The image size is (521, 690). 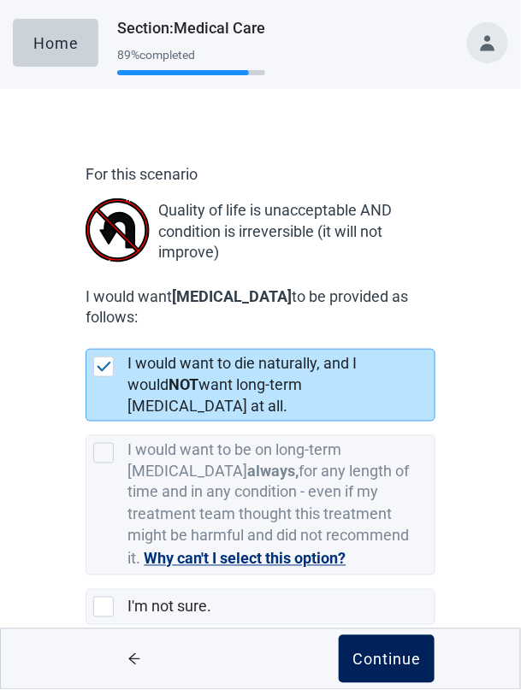 What do you see at coordinates (245, 559) in the screenshot?
I see `button: [object Object], checkbox, not selected, cannot be selected due to conflict` at bounding box center [245, 559].